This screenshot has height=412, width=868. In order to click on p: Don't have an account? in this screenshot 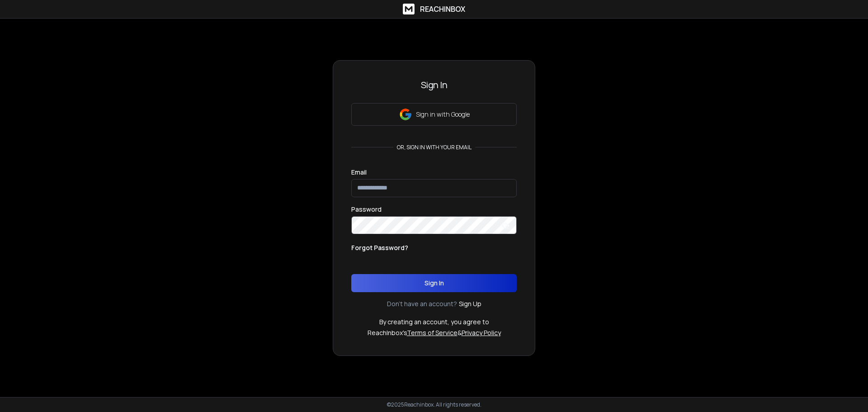, I will do `click(421, 304)`.